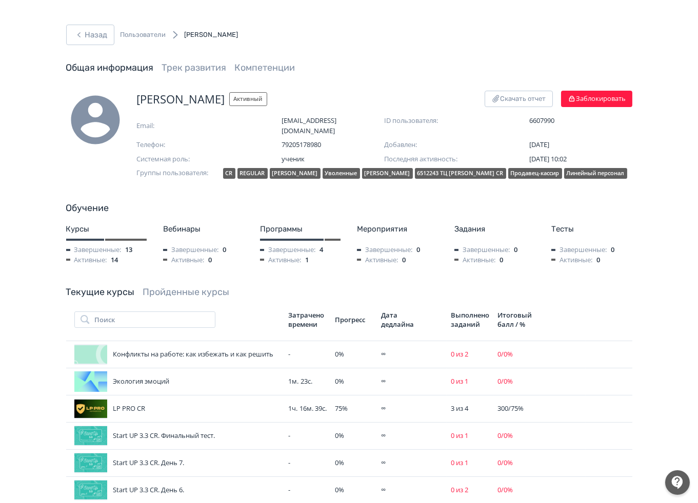 This screenshot has height=503, width=698. Describe the element at coordinates (293, 381) in the screenshot. I see `span: 1м.` at that location.